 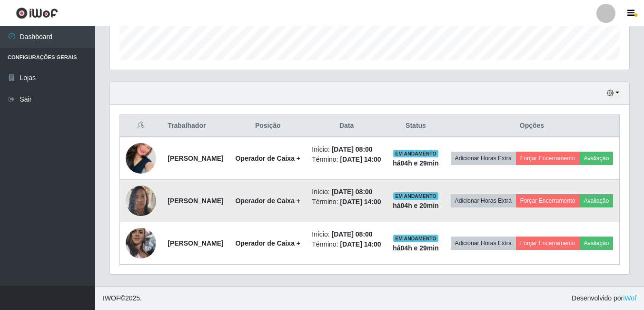 What do you see at coordinates (111, 298) in the screenshot?
I see `span: IWOF` at bounding box center [111, 298].